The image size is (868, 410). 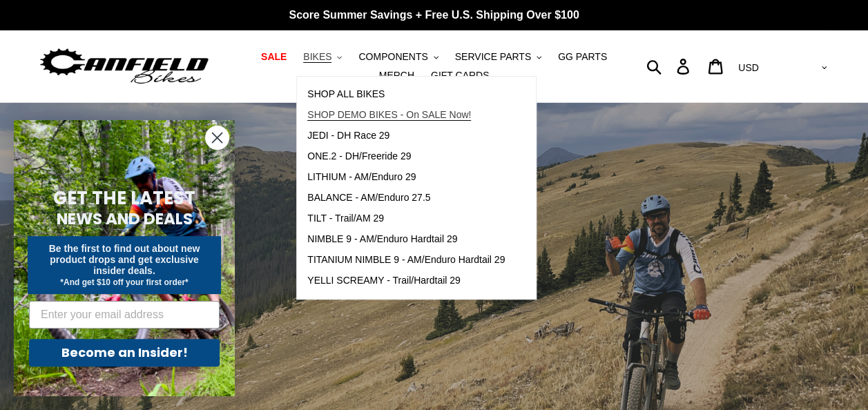 What do you see at coordinates (406, 260) in the screenshot?
I see `span: TITANIUM NIMBLE 9 - AM/Enduro Hardtail 29` at bounding box center [406, 260].